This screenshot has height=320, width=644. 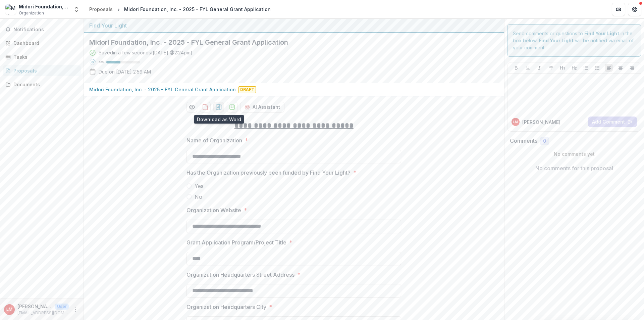 What do you see at coordinates (237, 242) in the screenshot?
I see `p: Grant Application Program/Project Title` at bounding box center [237, 242].